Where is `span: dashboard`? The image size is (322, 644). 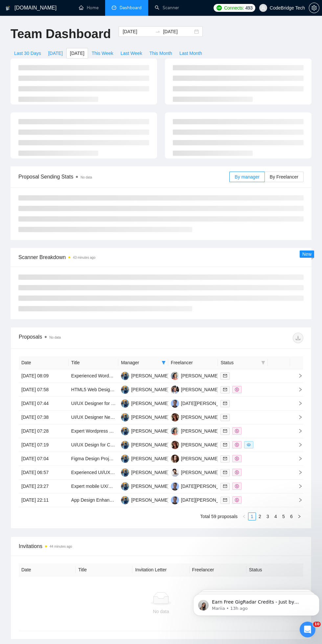 span: dashboard is located at coordinates (114, 8).